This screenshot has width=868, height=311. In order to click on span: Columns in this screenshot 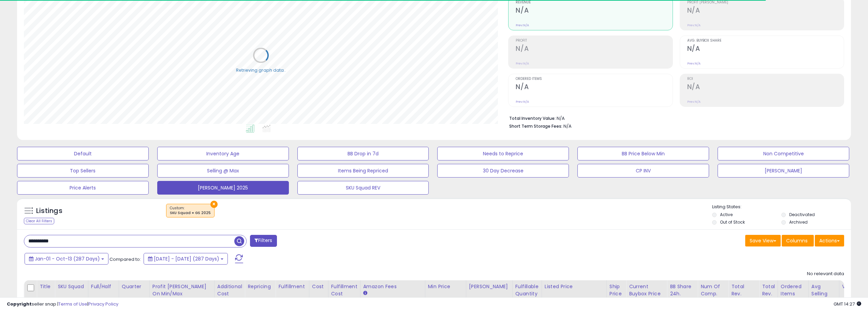, I will do `click(797, 240)`.